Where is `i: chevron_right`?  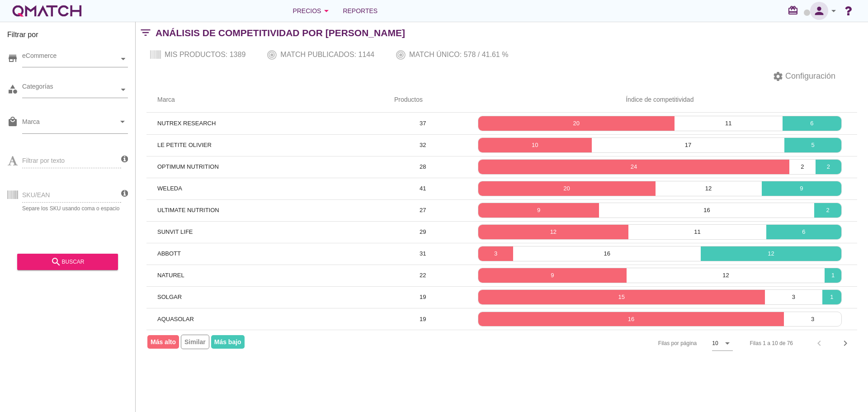 i: chevron_right is located at coordinates (845, 343).